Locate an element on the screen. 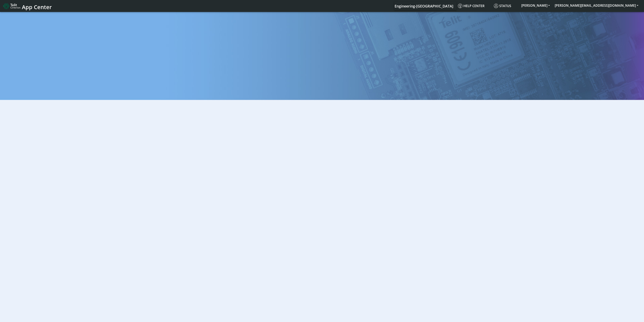  span: App Center is located at coordinates (37, 7).